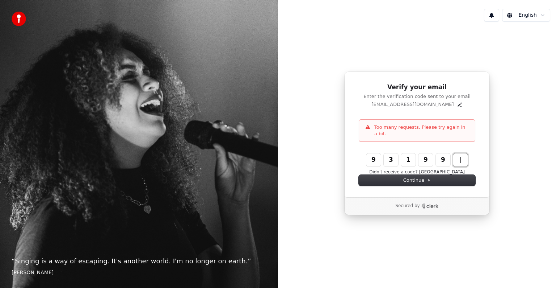  I want to click on h1: Verify your email, so click(417, 87).